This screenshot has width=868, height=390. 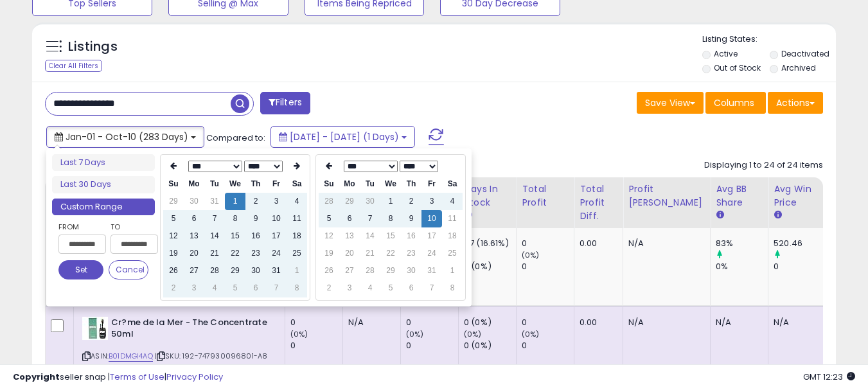 I want to click on td: 10, so click(x=276, y=219).